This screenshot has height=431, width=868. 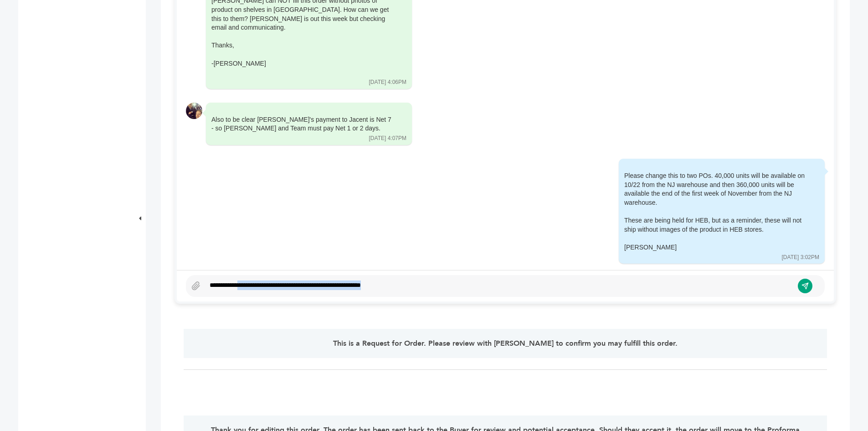 I want to click on div: These are being held for HEB, but as a reminder, these will not ship without images of the produc..., so click(x=715, y=225).